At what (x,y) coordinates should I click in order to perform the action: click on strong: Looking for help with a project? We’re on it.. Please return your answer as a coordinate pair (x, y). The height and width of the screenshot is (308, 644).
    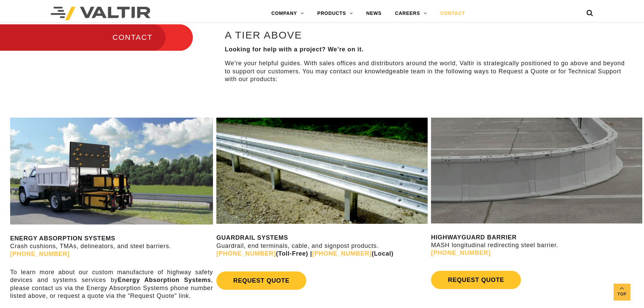
    Looking at the image, I should click on (294, 50).